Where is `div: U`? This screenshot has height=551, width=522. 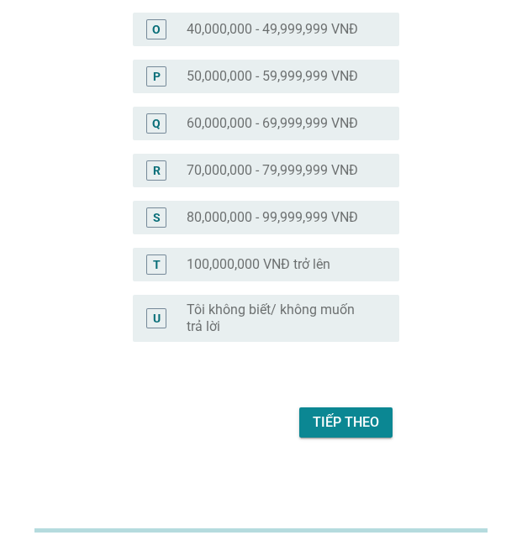 div: U is located at coordinates (156, 317).